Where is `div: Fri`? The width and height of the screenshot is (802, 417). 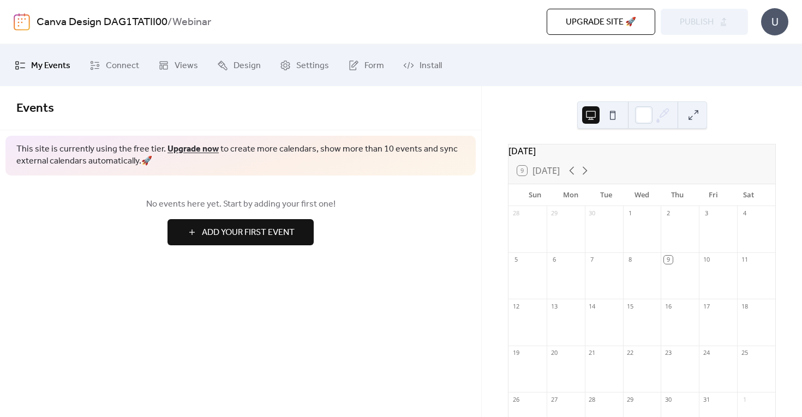
div: Fri is located at coordinates (712, 195).